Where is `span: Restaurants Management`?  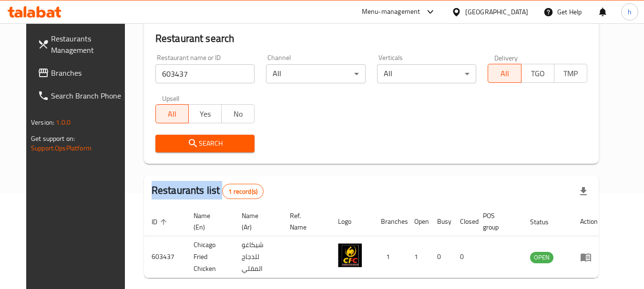
span: Restaurants Management is located at coordinates (89, 44).